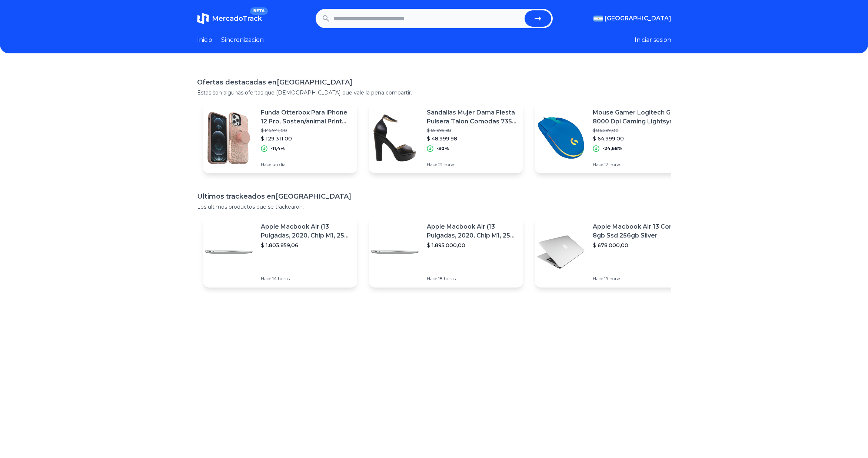 The height and width of the screenshot is (458, 868). Describe the element at coordinates (306, 165) in the screenshot. I see `p: Hace un día` at that location.